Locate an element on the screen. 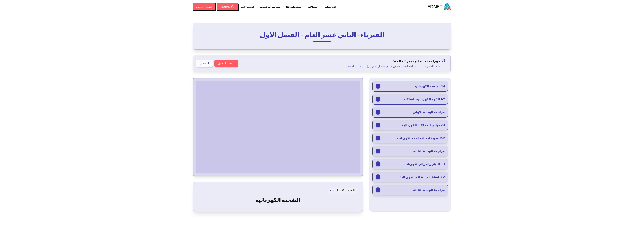 This screenshot has height=245, width=644. span: مراجعة الوحدة الثالثة is located at coordinates (429, 190).